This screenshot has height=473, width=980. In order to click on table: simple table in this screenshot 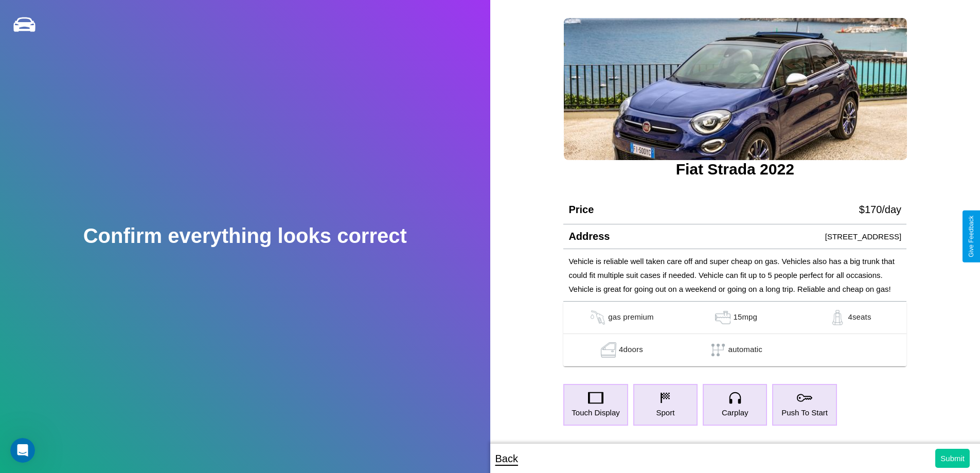, I will do `click(735, 334)`.